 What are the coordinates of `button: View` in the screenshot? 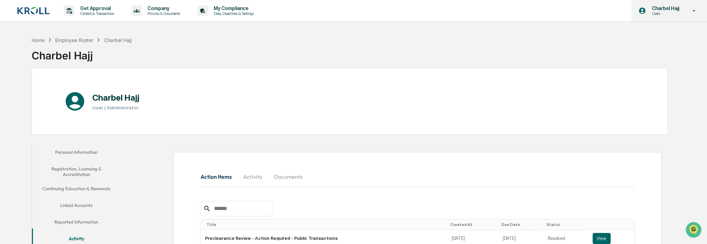 It's located at (602, 238).